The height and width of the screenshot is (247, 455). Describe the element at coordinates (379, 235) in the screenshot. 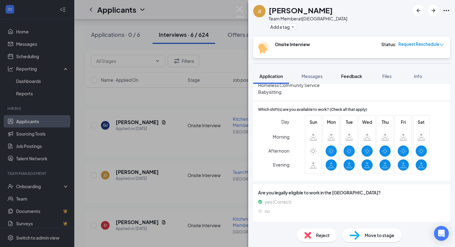

I see `span: Move to stage` at that location.